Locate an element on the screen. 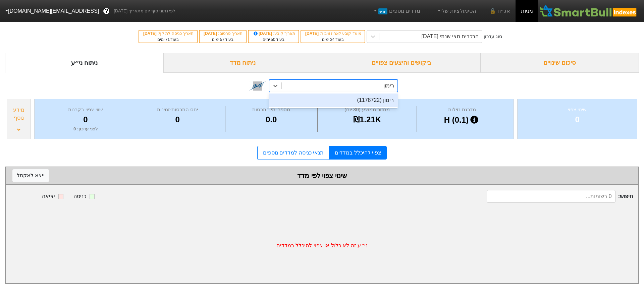  div: H (0.1) is located at coordinates (462, 120).